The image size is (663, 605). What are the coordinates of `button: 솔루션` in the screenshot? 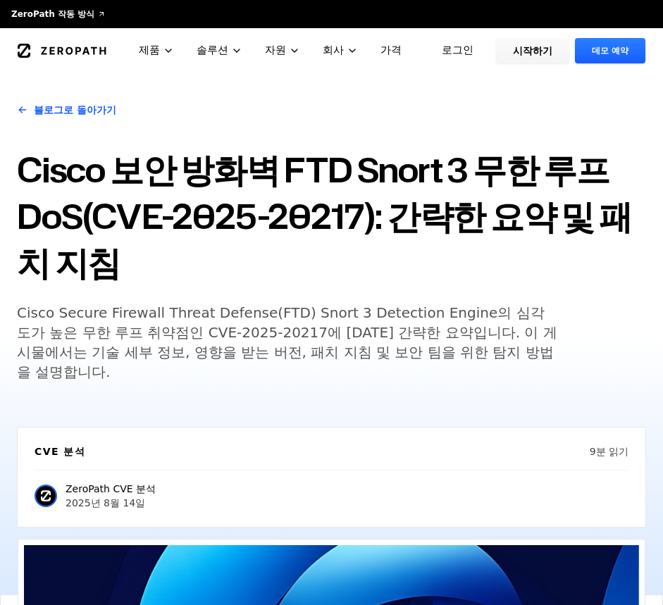 It's located at (219, 50).